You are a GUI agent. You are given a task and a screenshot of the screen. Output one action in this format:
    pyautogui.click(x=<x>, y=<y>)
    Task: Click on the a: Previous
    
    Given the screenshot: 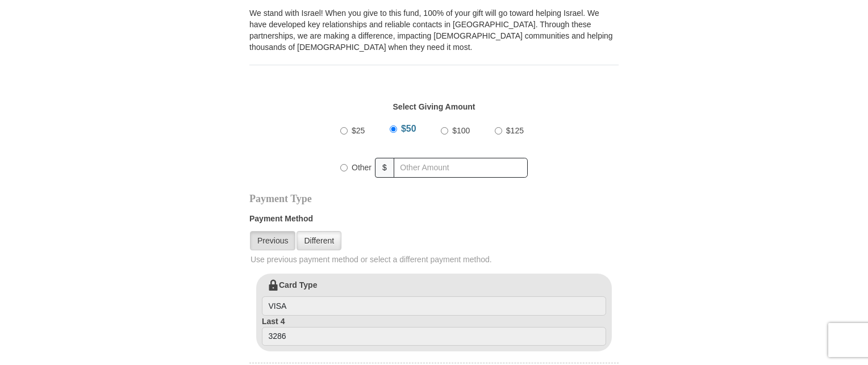 What is the action you would take?
    pyautogui.click(x=273, y=241)
    